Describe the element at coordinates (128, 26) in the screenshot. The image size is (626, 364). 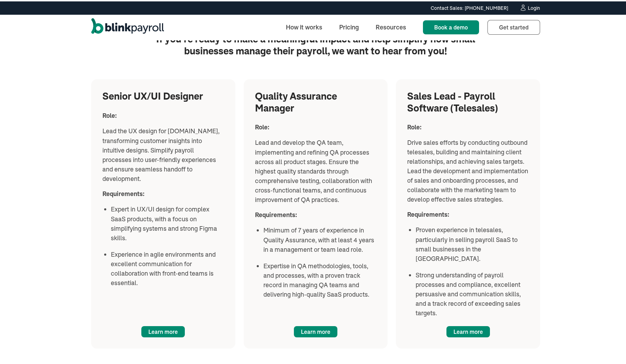
I see `a: home` at that location.